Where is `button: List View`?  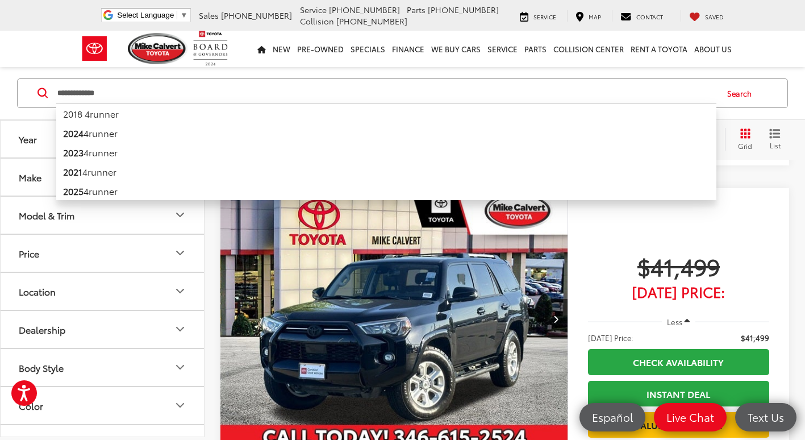 button: List View is located at coordinates (775, 139).